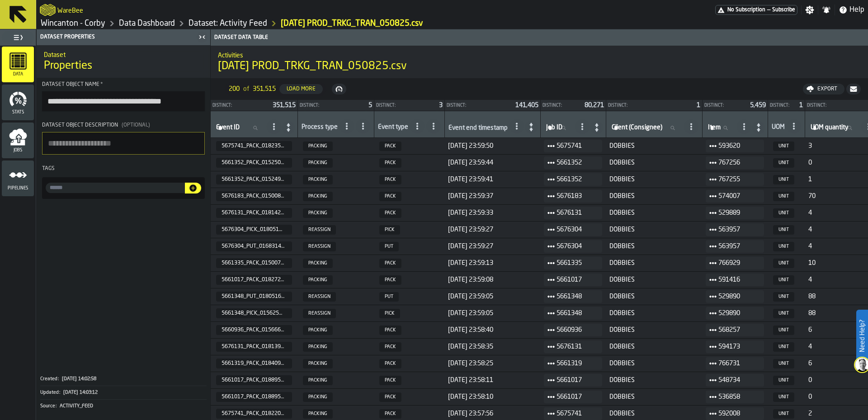  Describe the element at coordinates (699, 105) in the screenshot. I see `span: 1` at that location.